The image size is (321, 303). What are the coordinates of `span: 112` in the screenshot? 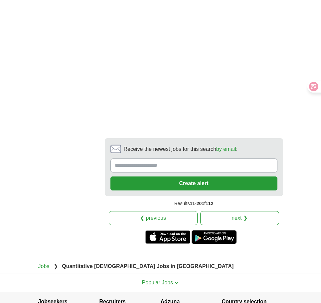 It's located at (209, 203).